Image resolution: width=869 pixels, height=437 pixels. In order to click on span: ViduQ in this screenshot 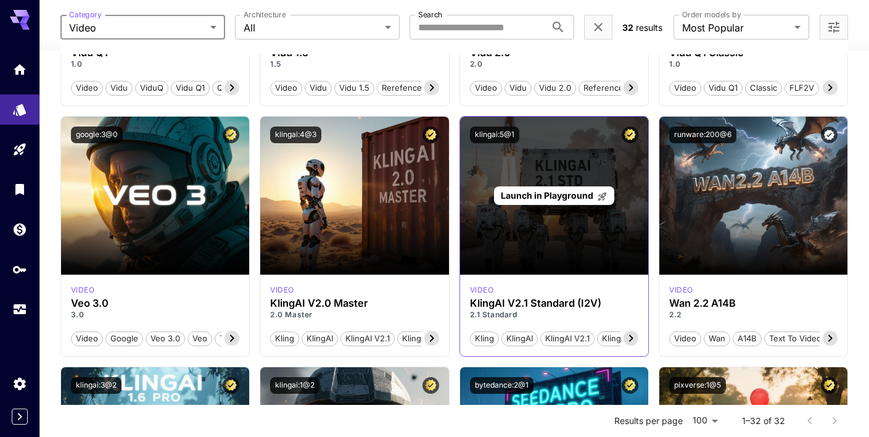, I will do `click(152, 88)`.